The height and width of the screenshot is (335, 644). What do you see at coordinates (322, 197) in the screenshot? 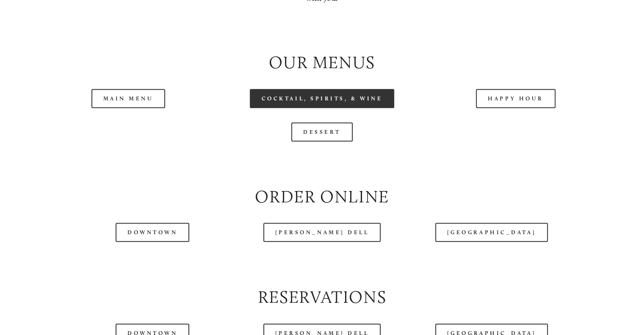
I see `h2: Order Online` at bounding box center [322, 197].